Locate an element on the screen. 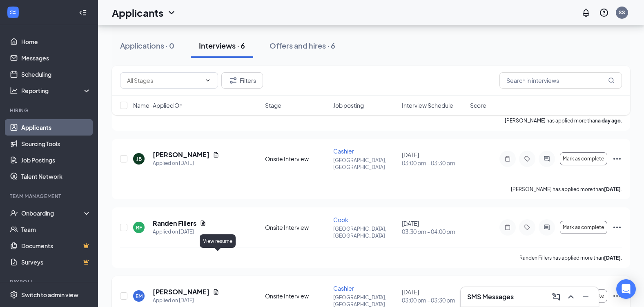 The height and width of the screenshot is (307, 644). span: Stage is located at coordinates (273, 106).